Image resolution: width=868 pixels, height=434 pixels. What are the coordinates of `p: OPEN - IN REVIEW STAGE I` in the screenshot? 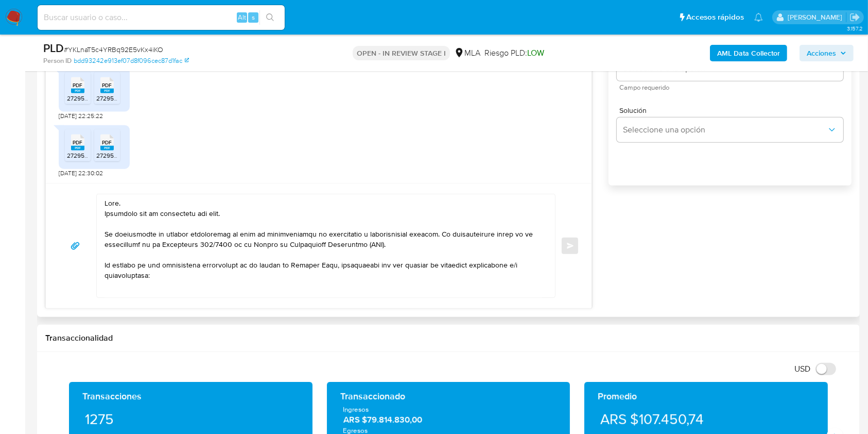 It's located at (401, 53).